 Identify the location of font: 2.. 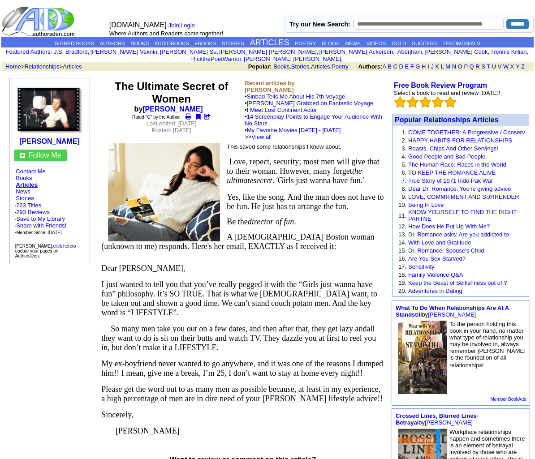
(403, 140).